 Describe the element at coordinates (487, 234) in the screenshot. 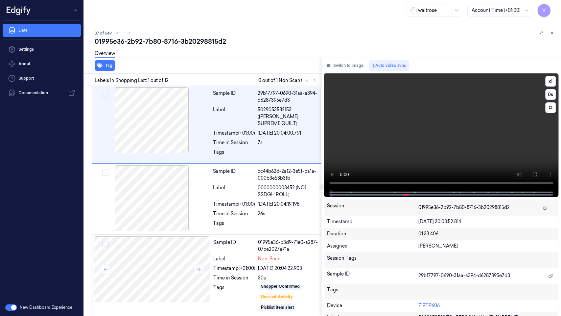

I see `div: 01:33.406` at that location.